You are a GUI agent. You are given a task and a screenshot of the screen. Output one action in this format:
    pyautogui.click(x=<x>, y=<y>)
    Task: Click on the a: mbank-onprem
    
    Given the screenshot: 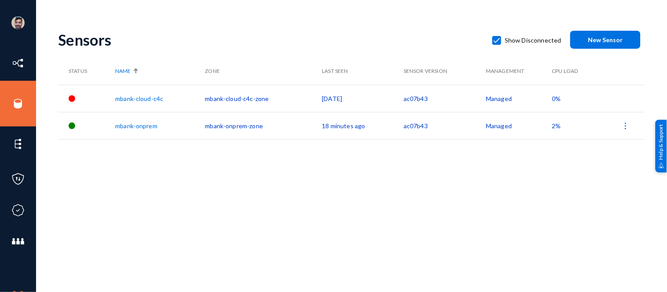 What is the action you would take?
    pyautogui.click(x=136, y=126)
    